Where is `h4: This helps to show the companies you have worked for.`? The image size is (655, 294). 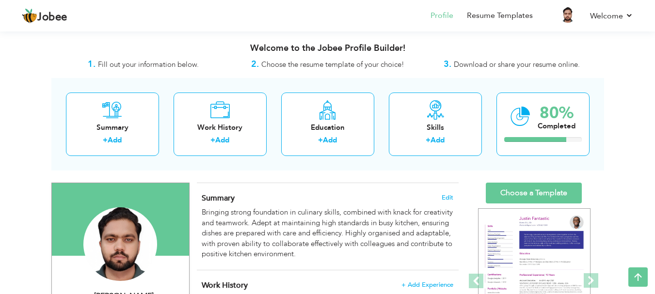 h4: This helps to show the companies you have worked for. is located at coordinates (327, 286).